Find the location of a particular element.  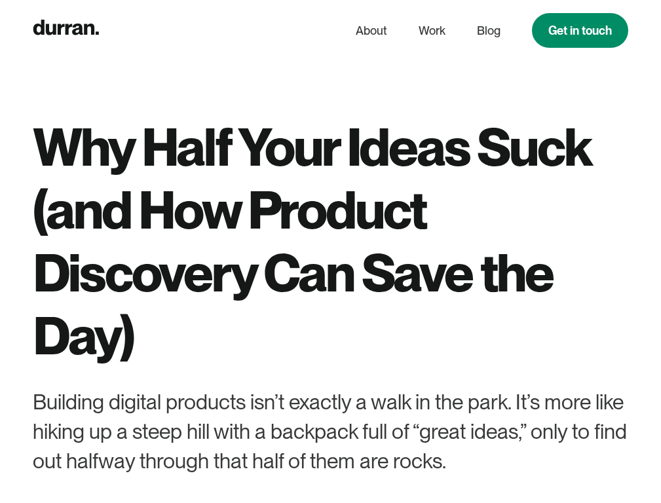

a: Get in touch is located at coordinates (580, 30).